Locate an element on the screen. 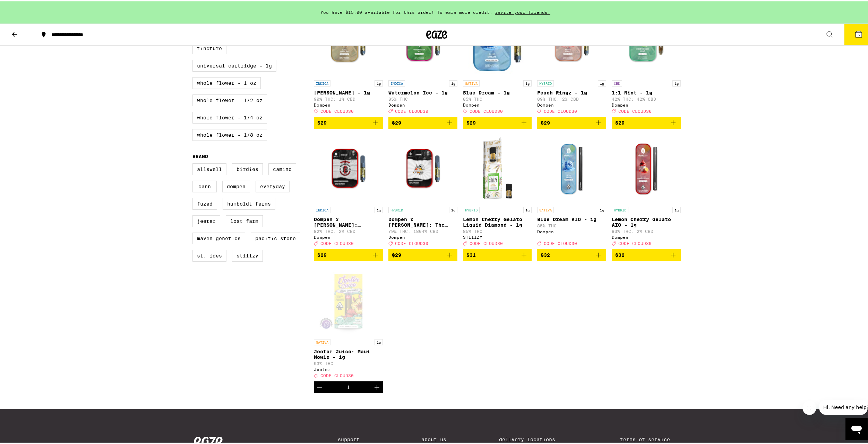  p: 93% THC is located at coordinates (348, 363).